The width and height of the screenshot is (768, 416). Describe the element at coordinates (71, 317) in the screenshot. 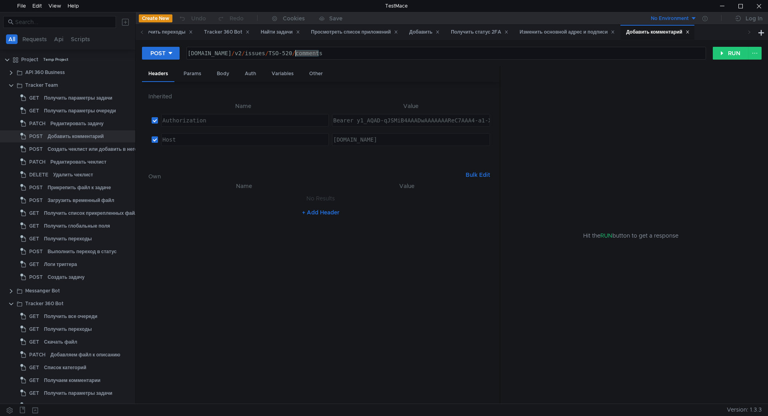

I see `div: Получить все очереди` at that location.